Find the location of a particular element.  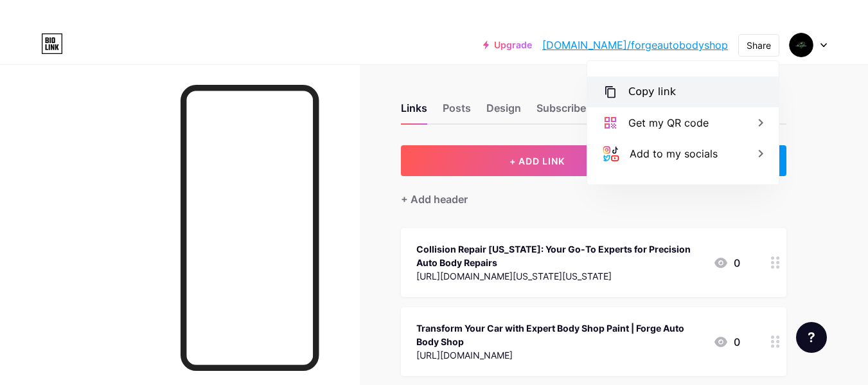

div: Copy link is located at coordinates (653, 91).